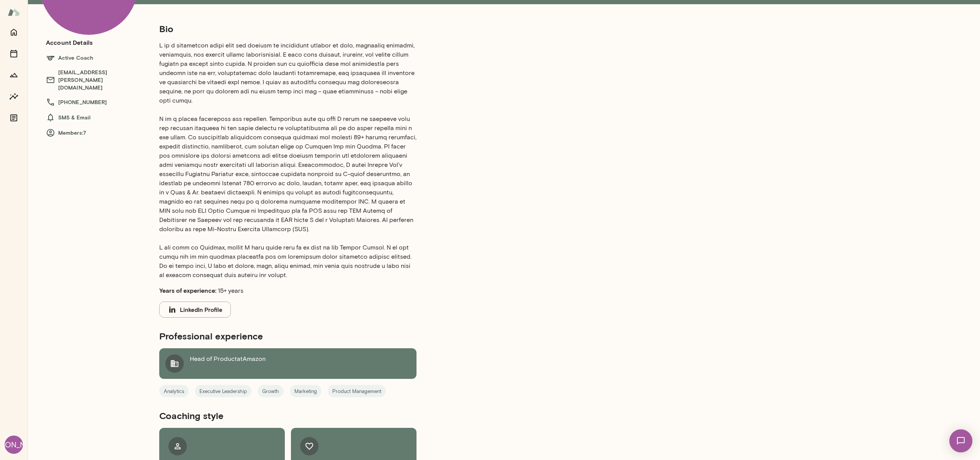 The image size is (980, 460). What do you see at coordinates (14, 54) in the screenshot?
I see `button: Sessions` at bounding box center [14, 54].